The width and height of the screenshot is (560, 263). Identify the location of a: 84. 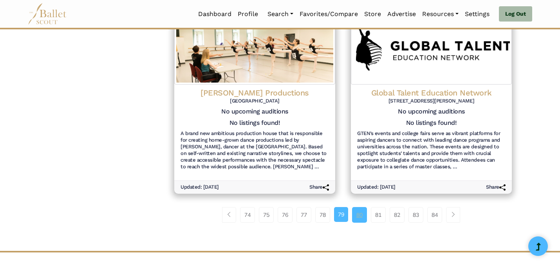
(435, 215).